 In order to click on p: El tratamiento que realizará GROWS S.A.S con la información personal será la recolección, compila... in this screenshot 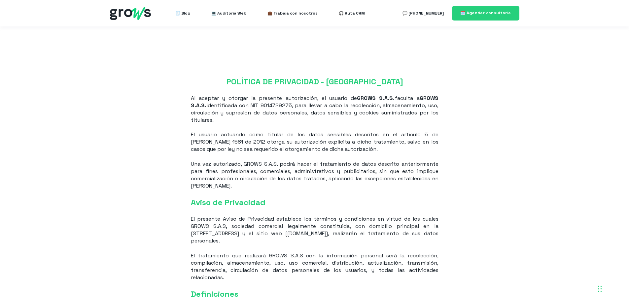, I will do `click(315, 266)`.